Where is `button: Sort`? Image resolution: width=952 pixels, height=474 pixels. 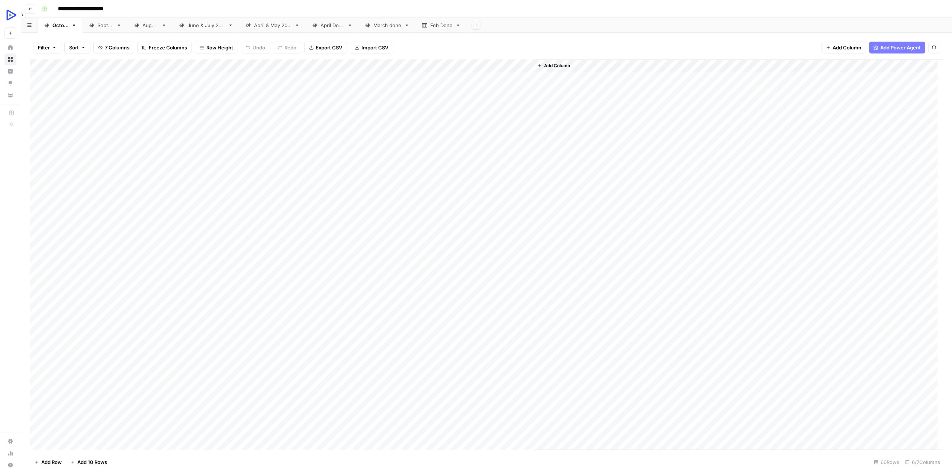 button: Sort is located at coordinates (77, 48).